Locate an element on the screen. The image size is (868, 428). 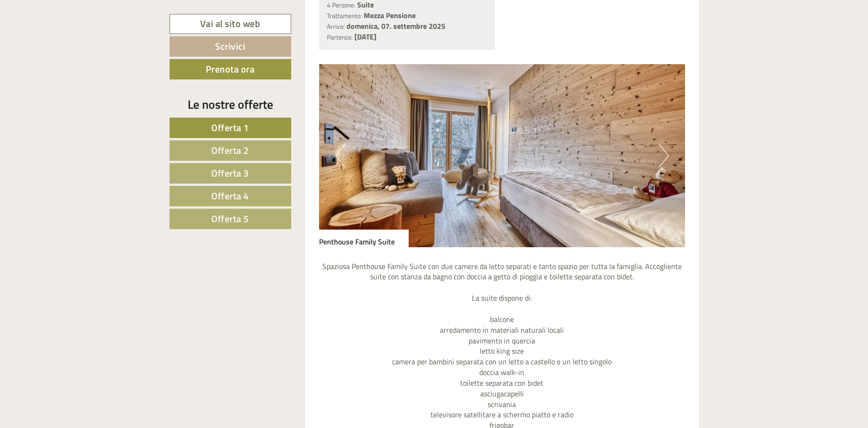
div: giovedì is located at coordinates (183, 15).